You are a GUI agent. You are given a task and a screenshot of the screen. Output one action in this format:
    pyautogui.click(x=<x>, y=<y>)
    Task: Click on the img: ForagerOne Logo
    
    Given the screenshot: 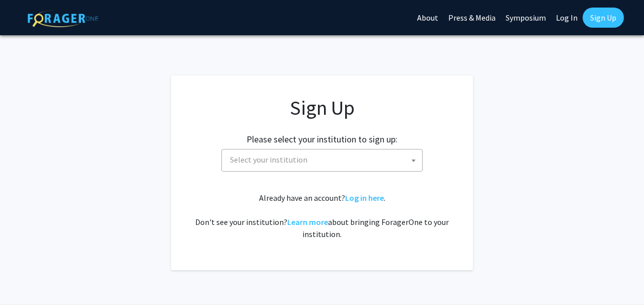 What is the action you would take?
    pyautogui.click(x=63, y=18)
    